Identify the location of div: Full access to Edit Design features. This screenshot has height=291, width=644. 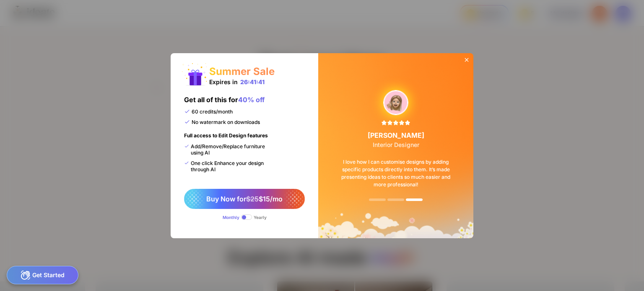
(226, 138).